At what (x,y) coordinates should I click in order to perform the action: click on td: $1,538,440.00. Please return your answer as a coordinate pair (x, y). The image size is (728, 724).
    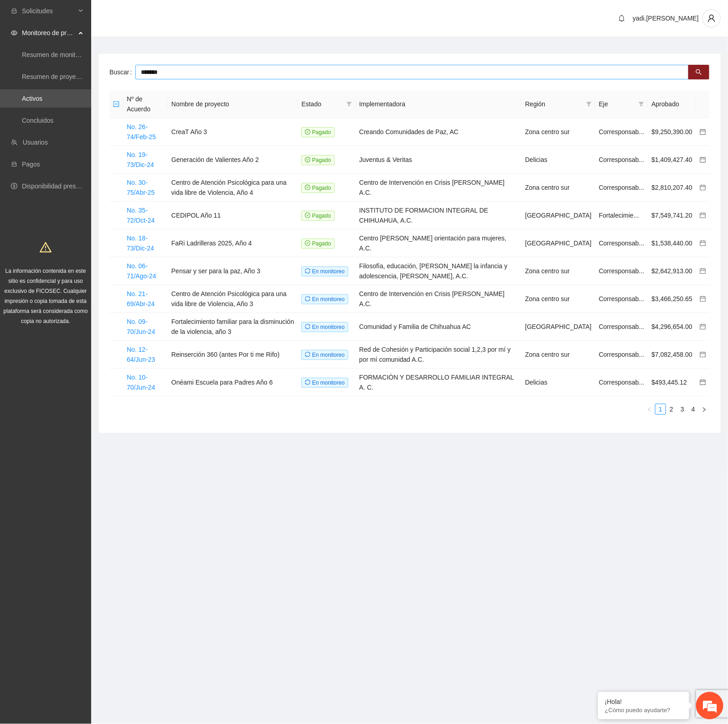
    Looking at the image, I should click on (672, 243).